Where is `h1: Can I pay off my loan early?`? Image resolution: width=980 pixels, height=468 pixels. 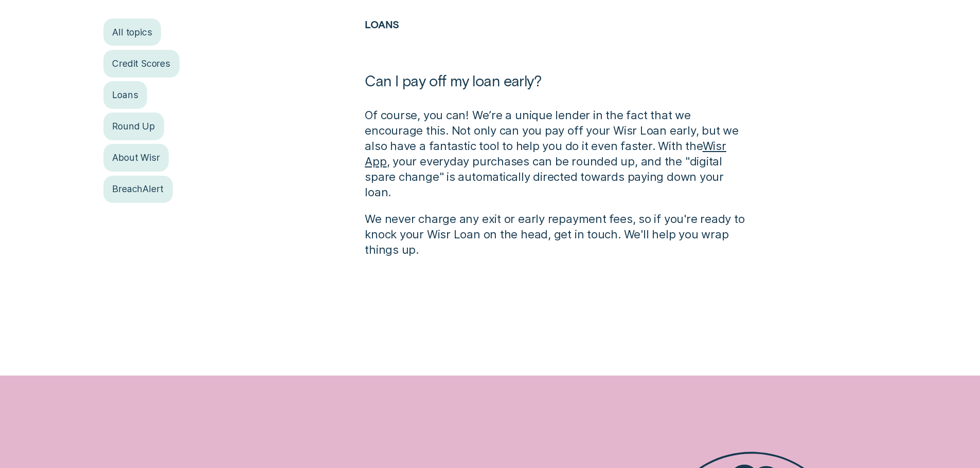
h1: Can I pay off my loan early? is located at coordinates (555, 89).